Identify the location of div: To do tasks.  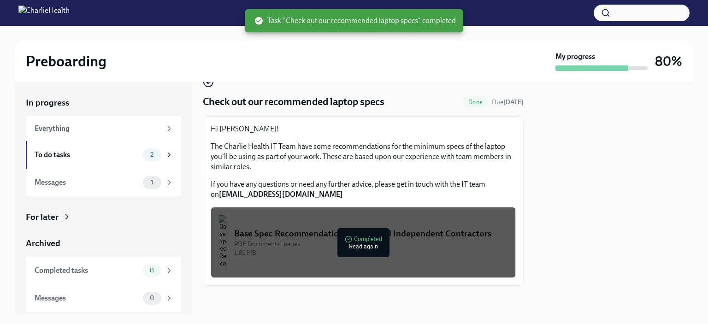
(87, 155).